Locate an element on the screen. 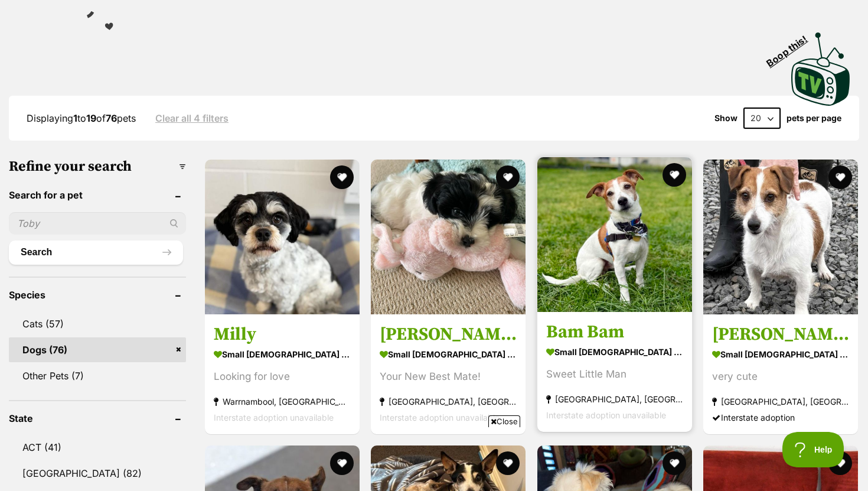 The width and height of the screenshot is (868, 491). img: Milly - Maltese Dog is located at coordinates (283, 237).